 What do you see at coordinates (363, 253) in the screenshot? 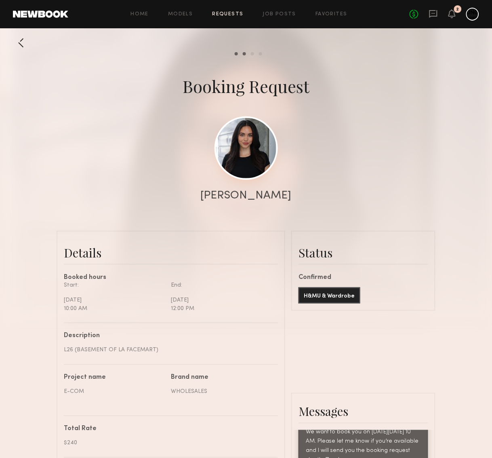
I see `div: Status` at bounding box center [363, 253].